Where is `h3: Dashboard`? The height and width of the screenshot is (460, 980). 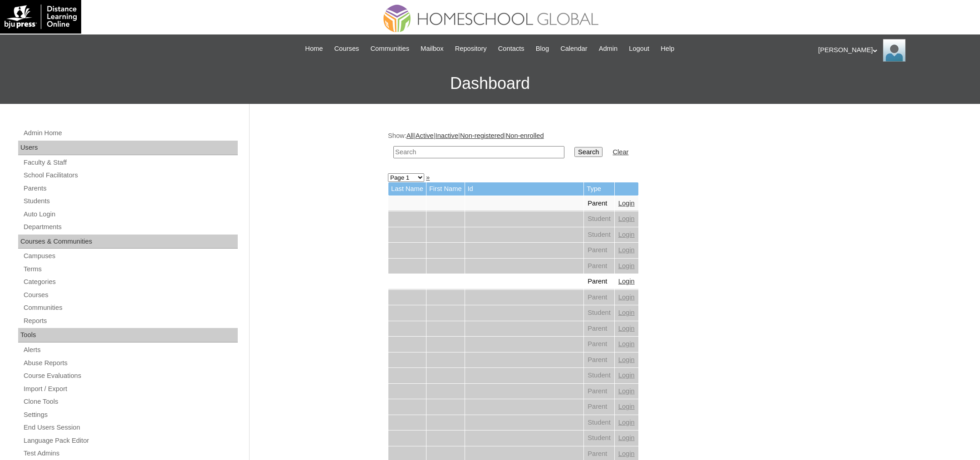 h3: Dashboard is located at coordinates (490, 83).